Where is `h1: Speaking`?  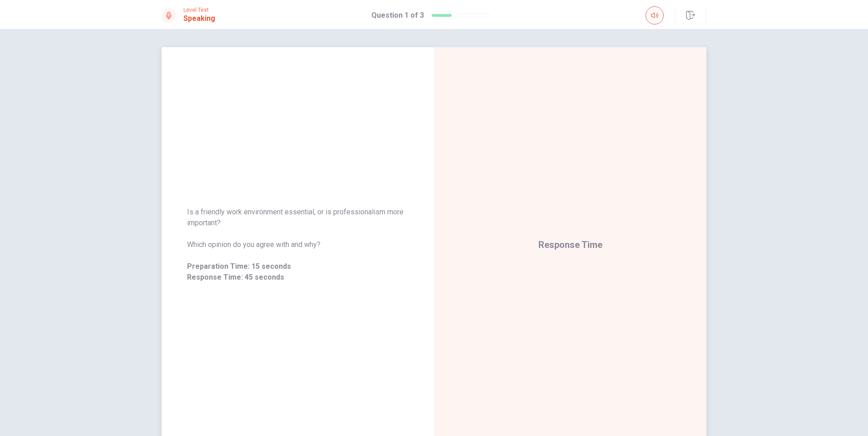 h1: Speaking is located at coordinates (200, 19).